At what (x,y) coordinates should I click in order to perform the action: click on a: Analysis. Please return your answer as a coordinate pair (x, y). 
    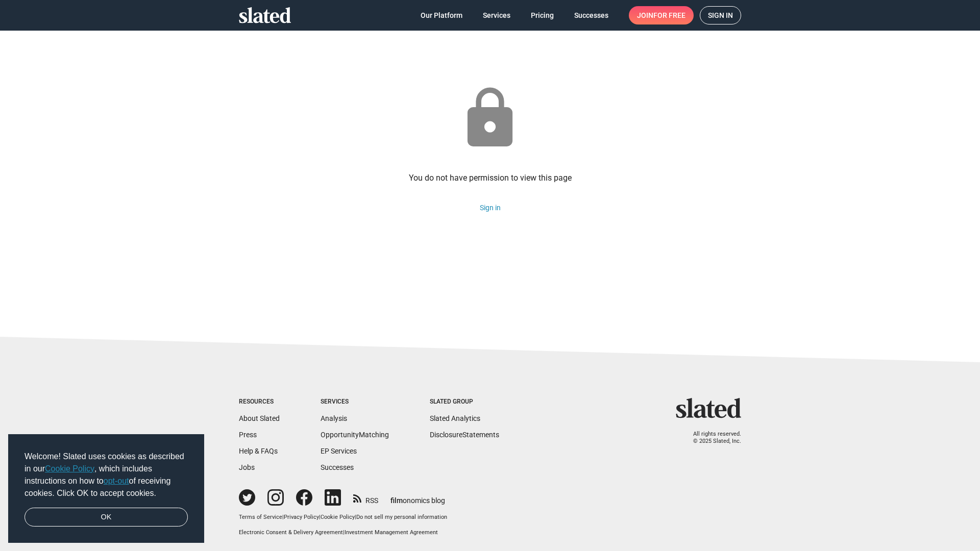
    Looking at the image, I should click on (334, 418).